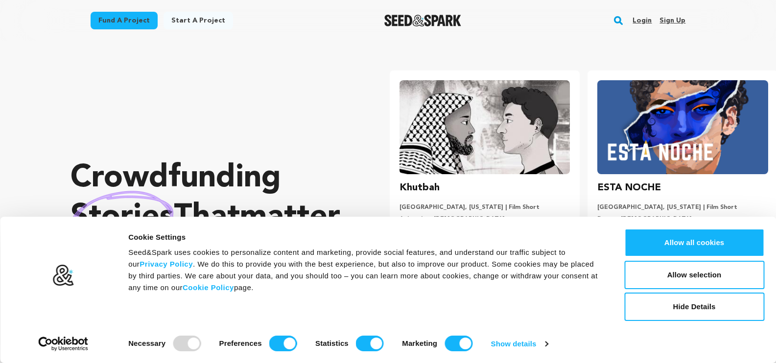  I want to click on strong: Statistics, so click(332, 343).